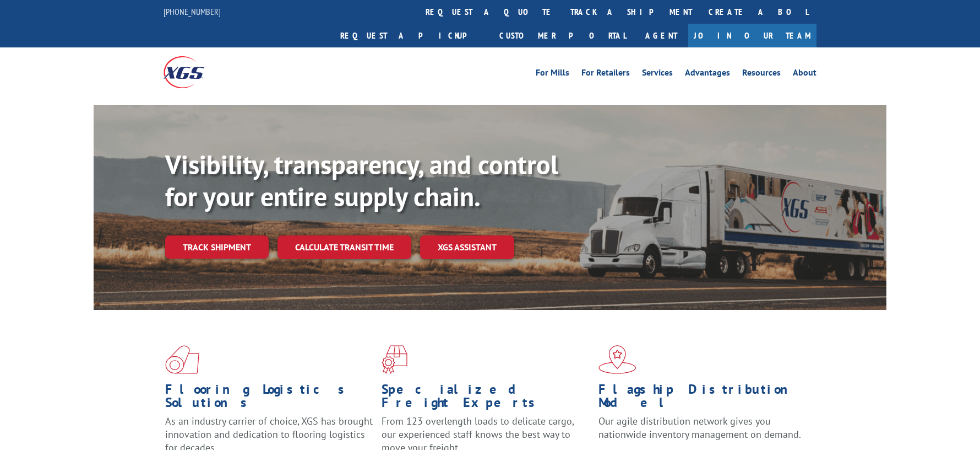 Image resolution: width=980 pixels, height=450 pixels. Describe the element at coordinates (467, 247) in the screenshot. I see `a: XGS ASSISTANT` at that location.